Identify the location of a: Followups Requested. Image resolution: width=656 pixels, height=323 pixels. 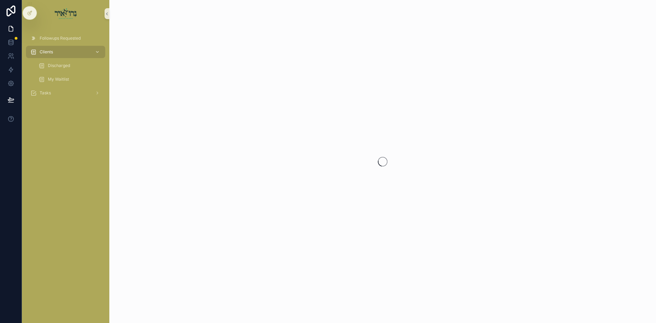
(66, 38).